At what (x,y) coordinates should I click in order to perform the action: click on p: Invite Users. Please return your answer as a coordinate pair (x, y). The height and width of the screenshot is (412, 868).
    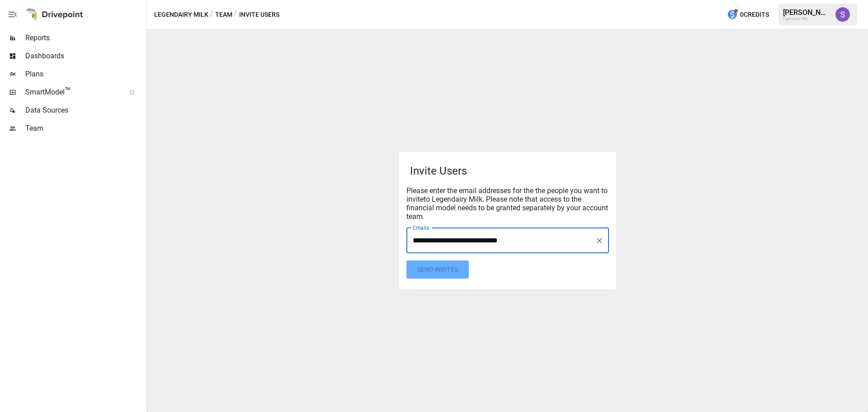
    Looking at the image, I should click on (509, 171).